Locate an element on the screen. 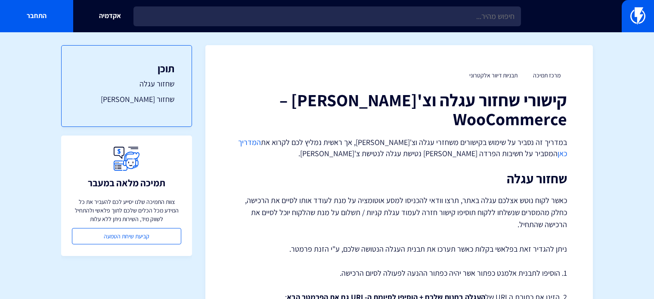 The image size is (654, 299). a: מרכז תמיכה is located at coordinates (547, 75).